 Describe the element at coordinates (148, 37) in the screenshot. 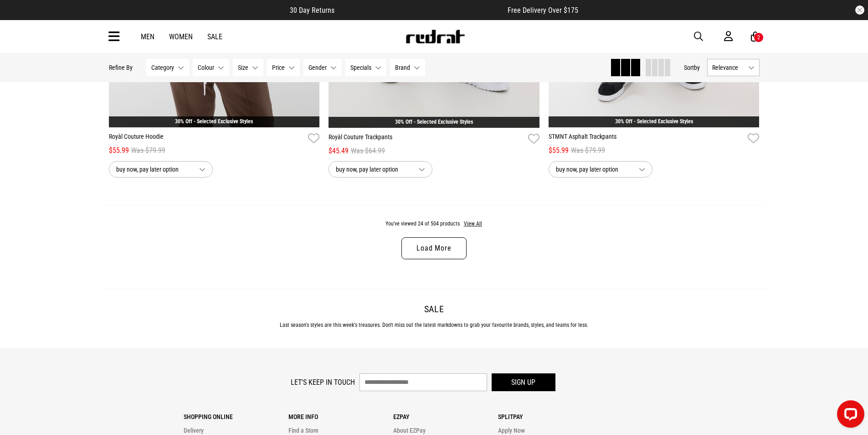

I see `a: Men` at that location.